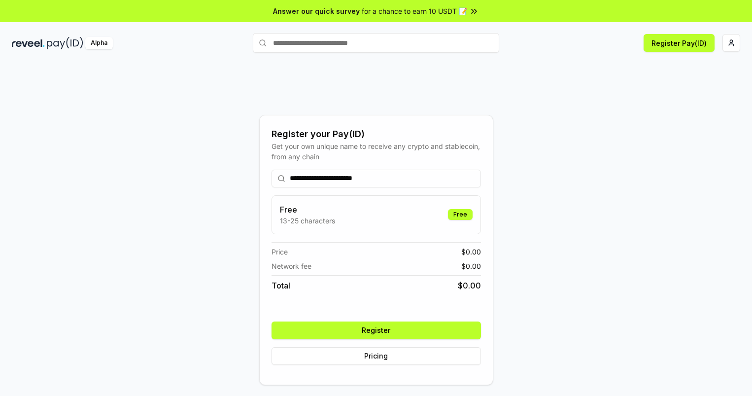 The width and height of the screenshot is (752, 396). What do you see at coordinates (376, 330) in the screenshot?
I see `button: Register` at bounding box center [376, 330].